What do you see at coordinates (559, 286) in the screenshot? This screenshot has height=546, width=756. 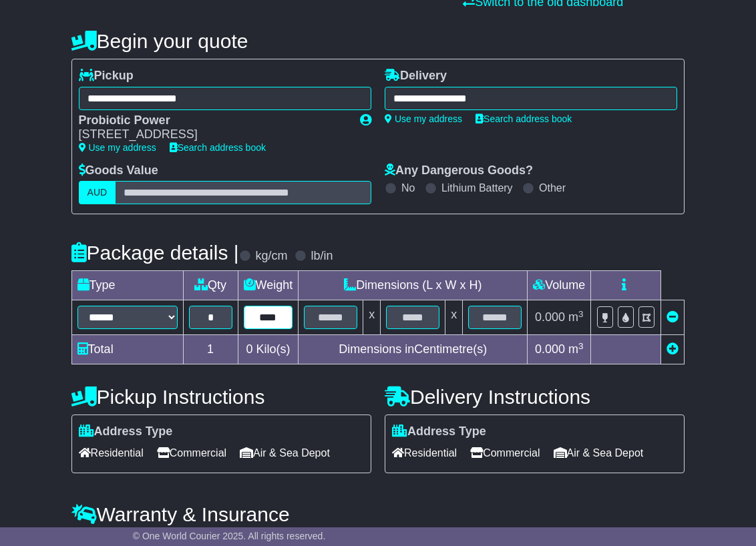 I see `td: Volume` at bounding box center [559, 286].